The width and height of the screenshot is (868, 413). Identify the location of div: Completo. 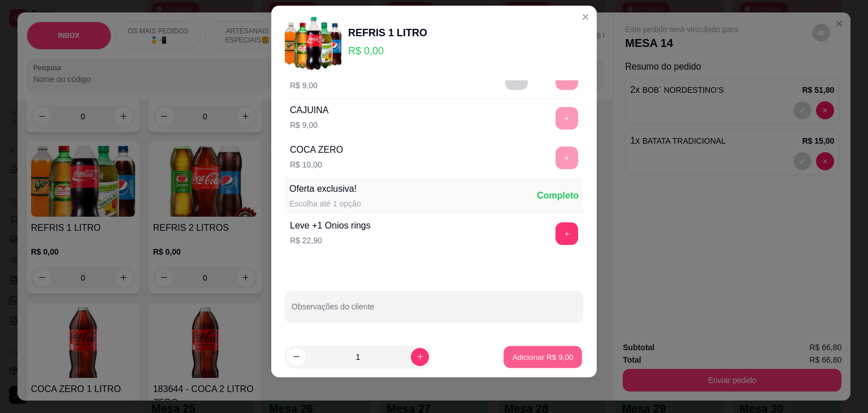
(558, 196).